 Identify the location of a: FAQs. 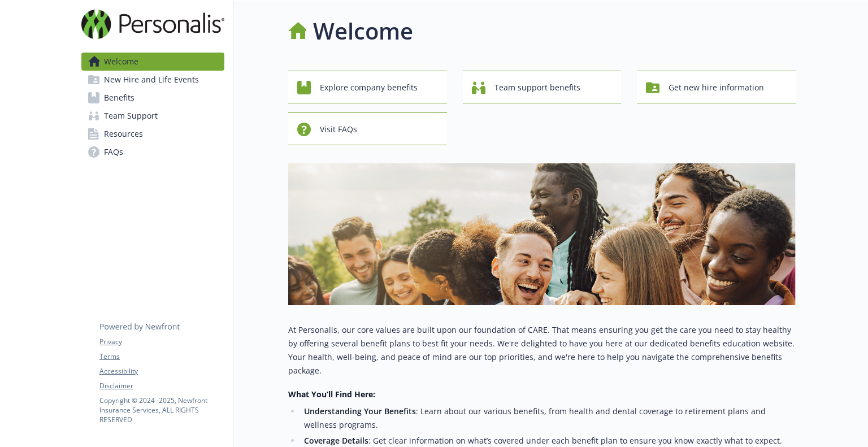
(152, 152).